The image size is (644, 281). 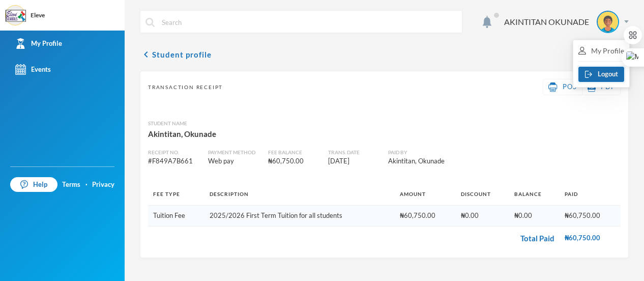 I want to click on div: Student Name, so click(x=384, y=123).